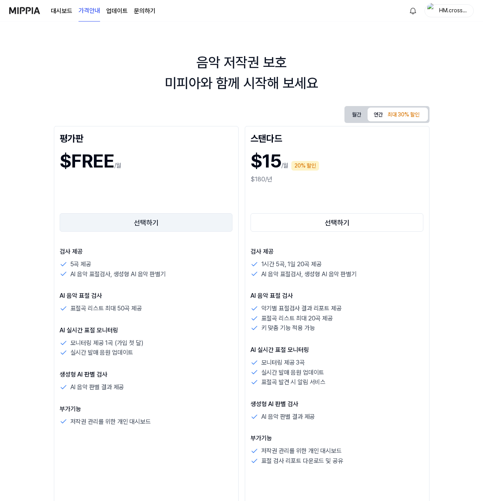 Image resolution: width=483 pixels, height=501 pixels. I want to click on div: 평가판, so click(146, 138).